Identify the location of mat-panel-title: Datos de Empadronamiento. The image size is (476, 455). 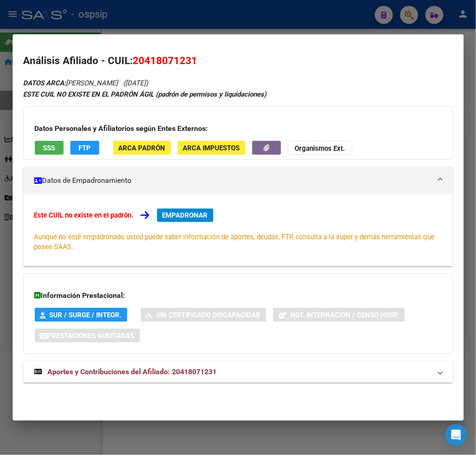
(233, 181).